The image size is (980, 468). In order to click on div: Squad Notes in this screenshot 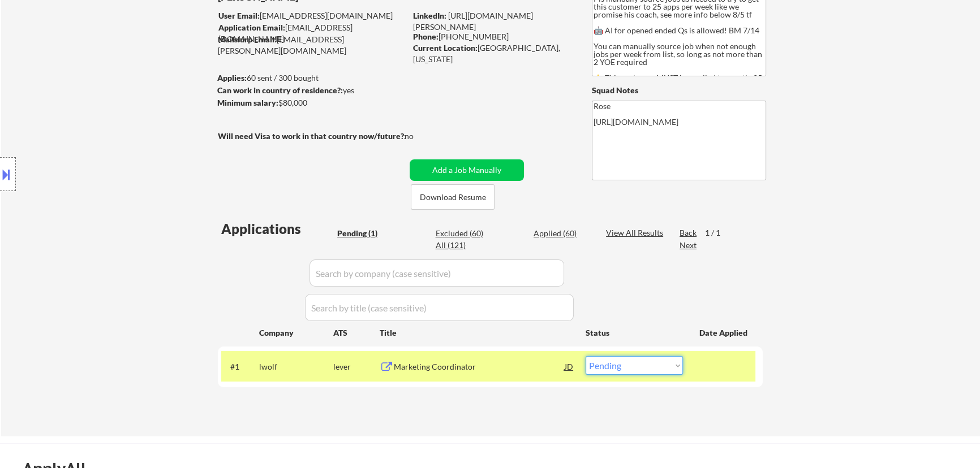, I will do `click(679, 90)`.